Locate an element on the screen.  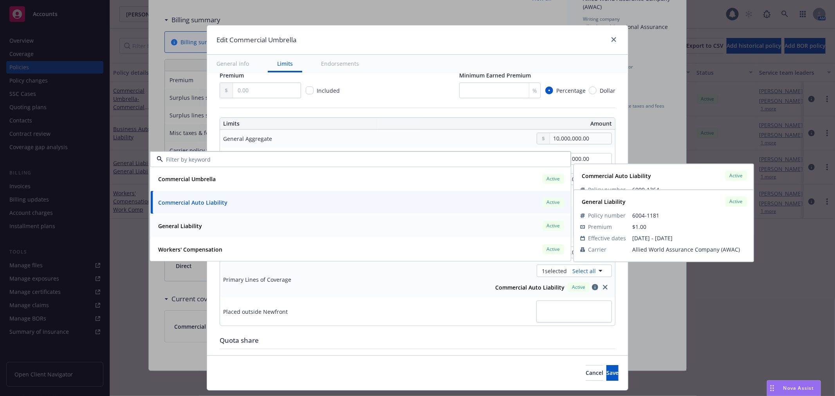
h1: Edit Commercial Umbrella is located at coordinates (257, 40).